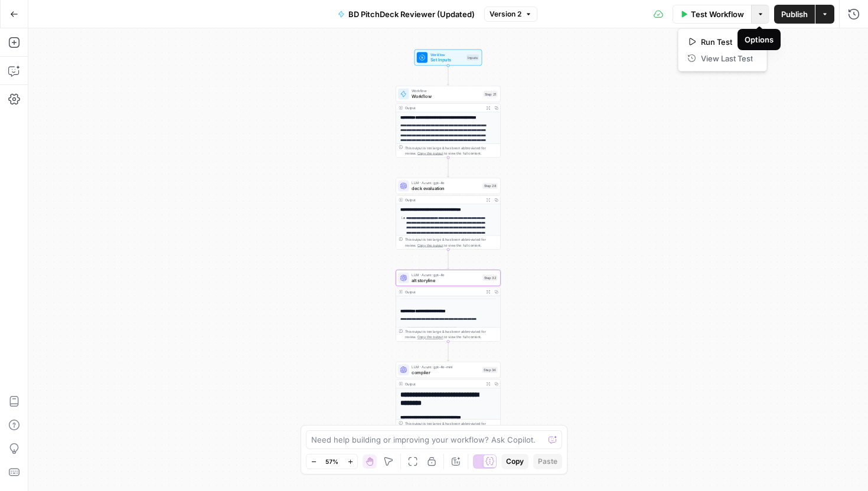 The image size is (868, 491). Describe the element at coordinates (794, 14) in the screenshot. I see `span: Publish` at that location.